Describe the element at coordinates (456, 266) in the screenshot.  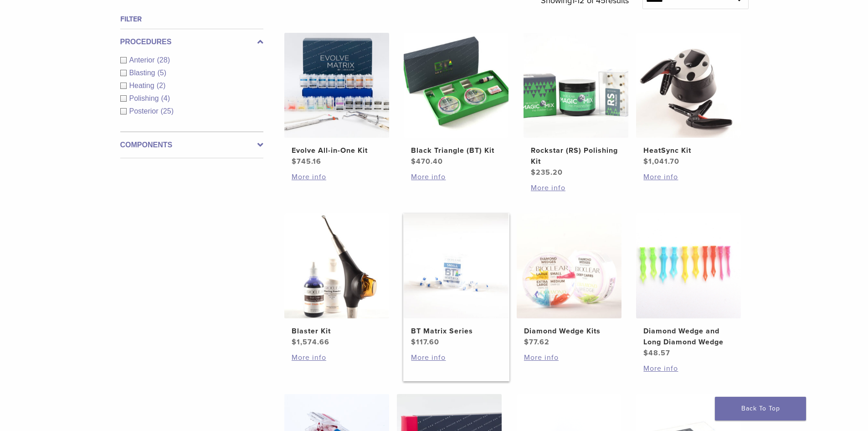
I see `img: BT Matrix Series` at that location.